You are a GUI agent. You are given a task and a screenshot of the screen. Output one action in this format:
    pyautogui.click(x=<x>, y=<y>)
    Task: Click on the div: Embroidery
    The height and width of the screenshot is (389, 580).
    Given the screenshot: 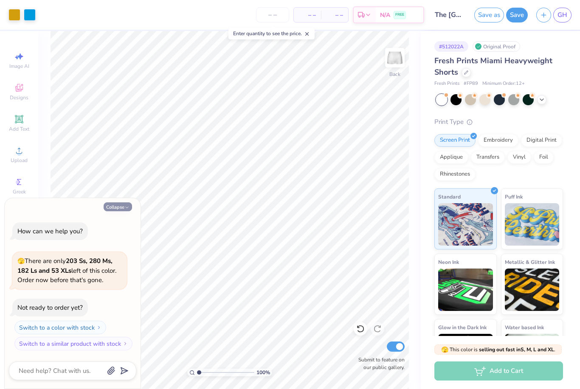 What is the action you would take?
    pyautogui.click(x=498, y=140)
    